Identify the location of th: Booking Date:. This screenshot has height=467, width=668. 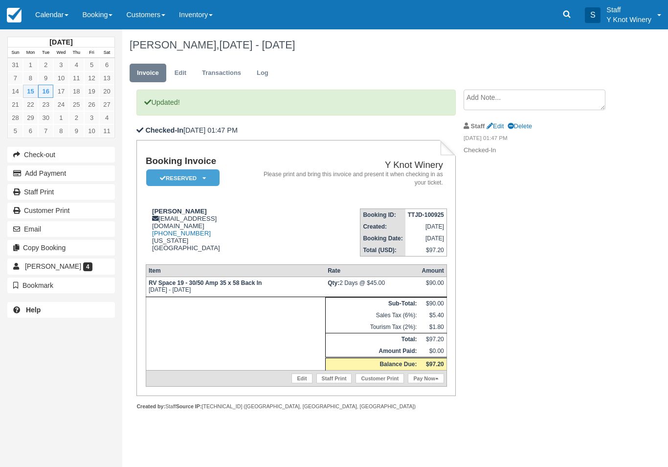
(383, 238).